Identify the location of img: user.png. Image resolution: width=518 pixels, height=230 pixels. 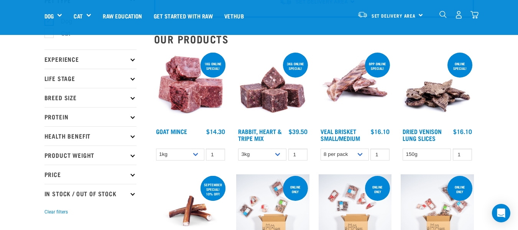
(459, 15).